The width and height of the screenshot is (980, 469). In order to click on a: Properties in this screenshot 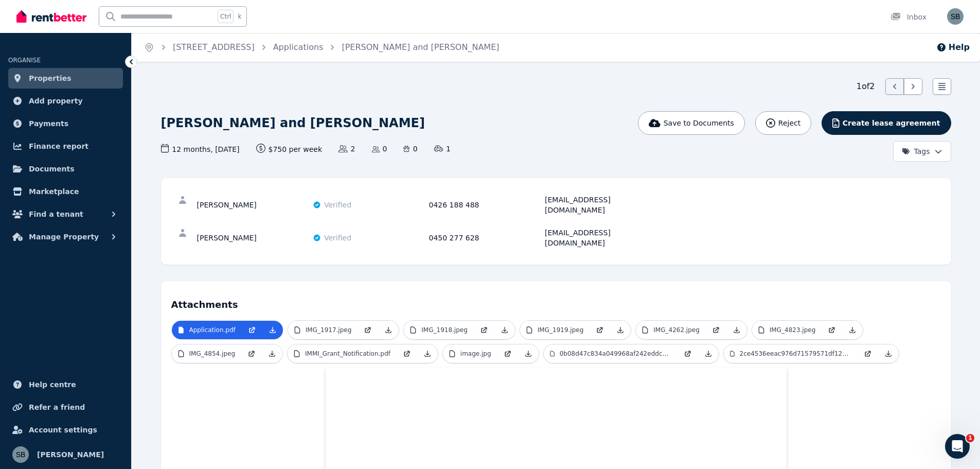, I will do `click(65, 78)`.